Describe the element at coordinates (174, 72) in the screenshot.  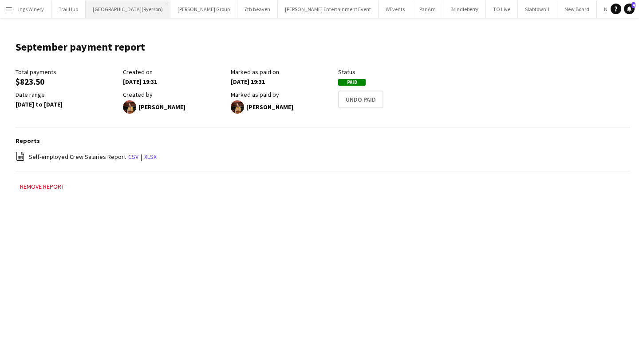
I see `div: Created on` at that location.